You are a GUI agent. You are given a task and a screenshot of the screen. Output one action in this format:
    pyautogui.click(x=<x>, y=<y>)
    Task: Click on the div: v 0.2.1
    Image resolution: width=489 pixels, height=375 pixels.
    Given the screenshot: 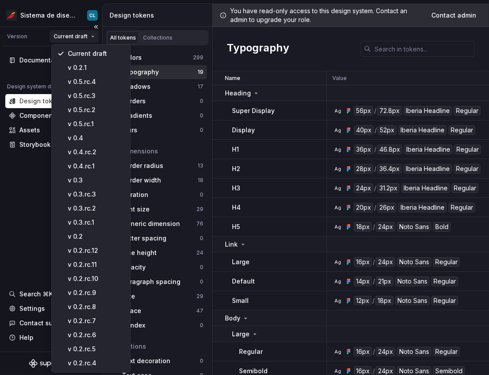 What is the action you would take?
    pyautogui.click(x=96, y=68)
    